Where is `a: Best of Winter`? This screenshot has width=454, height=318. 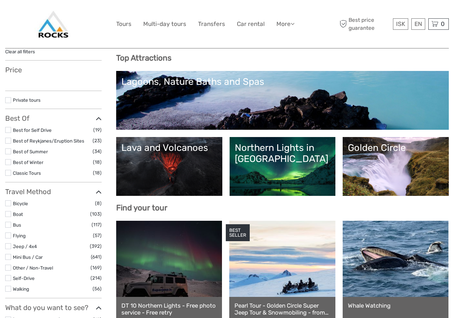
a: Best of Winter is located at coordinates (28, 163).